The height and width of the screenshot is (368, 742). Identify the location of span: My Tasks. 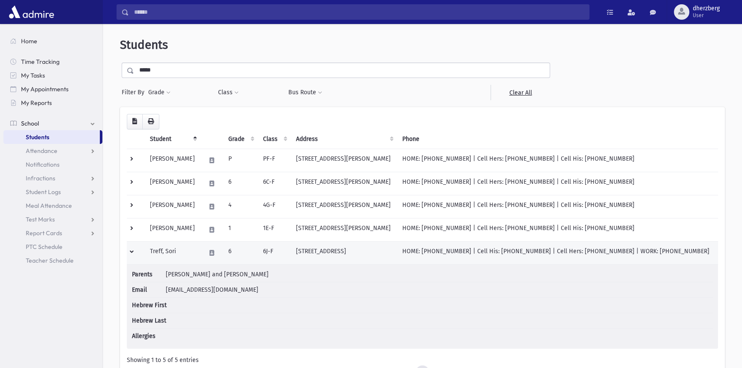
(33, 75).